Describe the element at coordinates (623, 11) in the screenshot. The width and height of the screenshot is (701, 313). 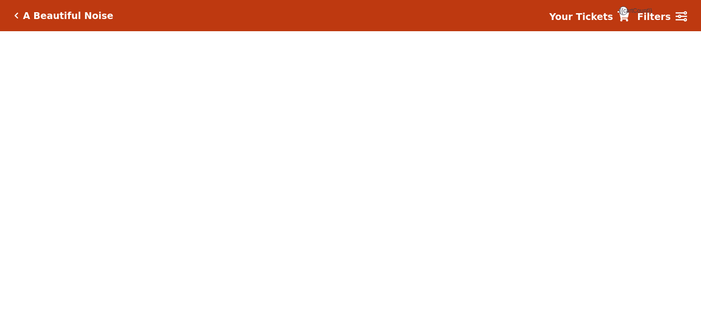
I see `span: {{cartCount}}` at that location.